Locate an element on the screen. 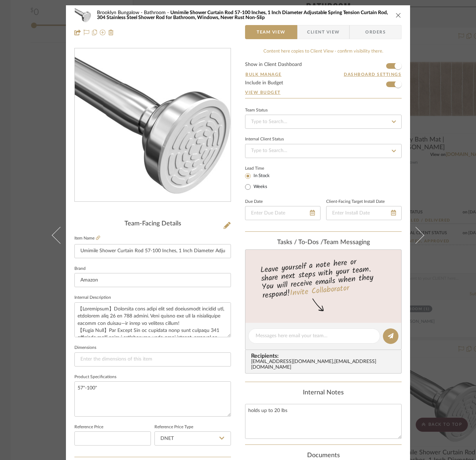  input: Enter Item Name is located at coordinates (153, 251).